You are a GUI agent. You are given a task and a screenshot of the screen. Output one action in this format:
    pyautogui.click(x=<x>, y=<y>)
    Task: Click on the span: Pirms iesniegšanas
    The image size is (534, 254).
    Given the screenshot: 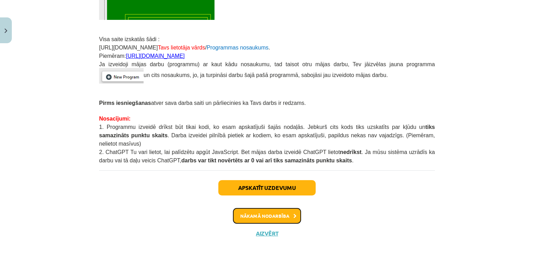 What is the action you would take?
    pyautogui.click(x=125, y=103)
    